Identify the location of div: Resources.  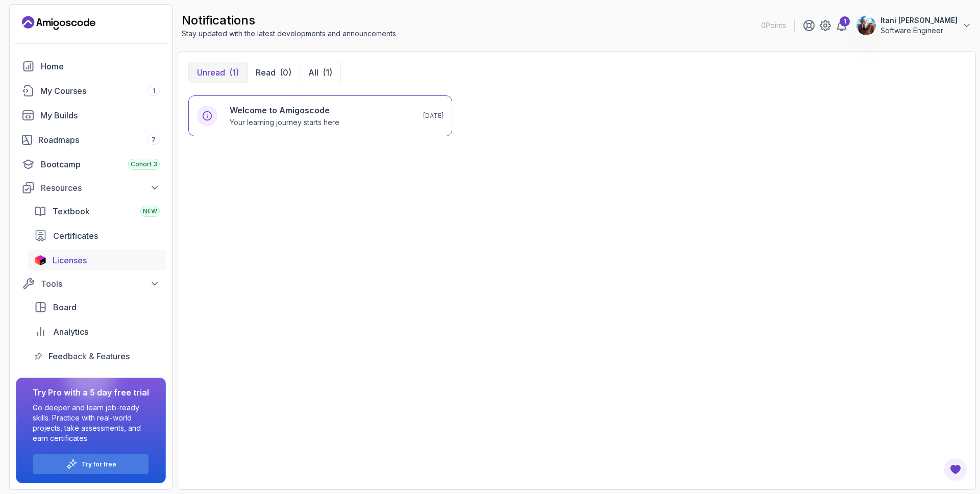
(100, 188).